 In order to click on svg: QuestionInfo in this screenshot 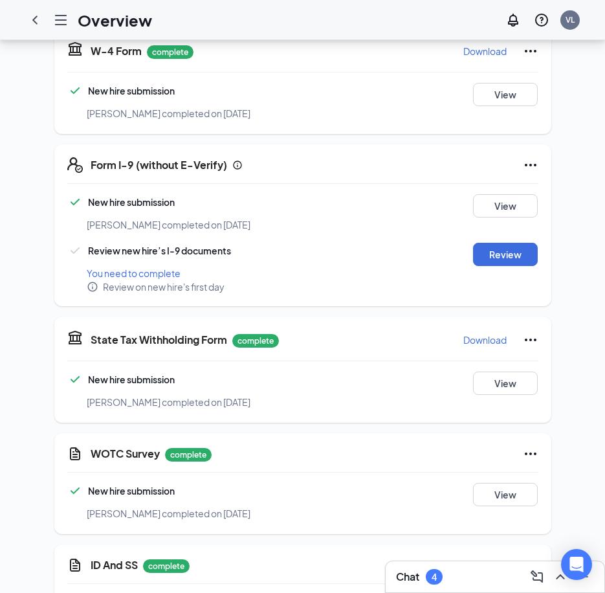, I will do `click(542, 20)`.